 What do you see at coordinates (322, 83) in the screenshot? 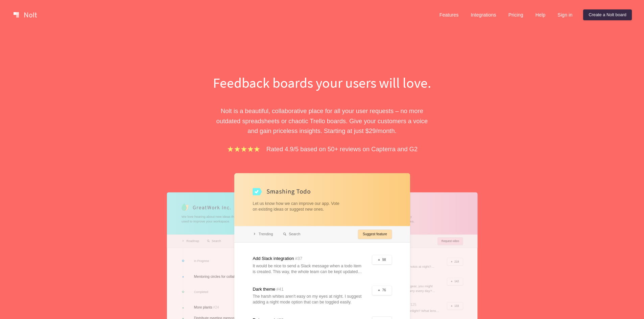
I see `h1: Feedback boards your users will love.` at bounding box center [322, 83].